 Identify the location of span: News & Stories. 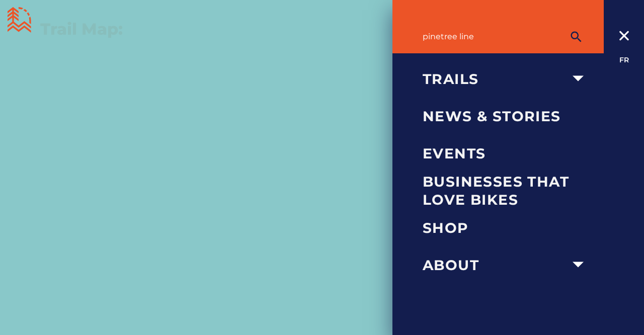
(506, 116).